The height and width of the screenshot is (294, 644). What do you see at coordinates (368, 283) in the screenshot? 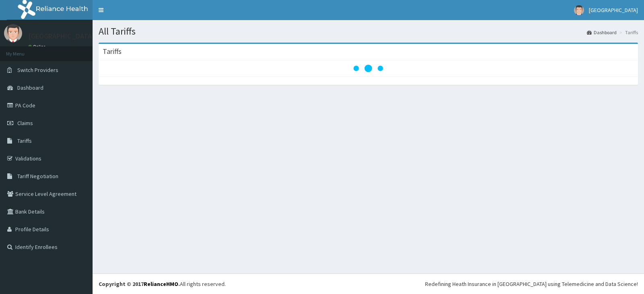
I see `footer: All rights reserved.` at bounding box center [368, 283].